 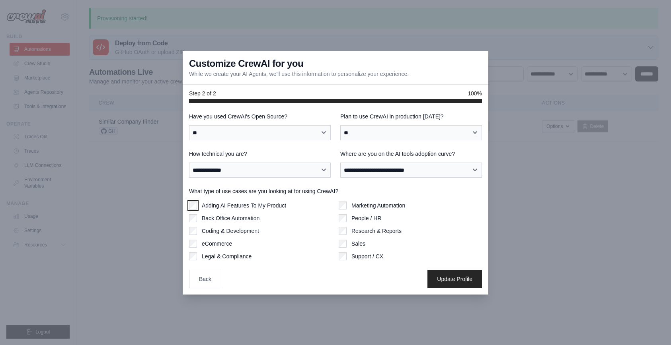 I want to click on label: eCommerce, so click(x=217, y=244).